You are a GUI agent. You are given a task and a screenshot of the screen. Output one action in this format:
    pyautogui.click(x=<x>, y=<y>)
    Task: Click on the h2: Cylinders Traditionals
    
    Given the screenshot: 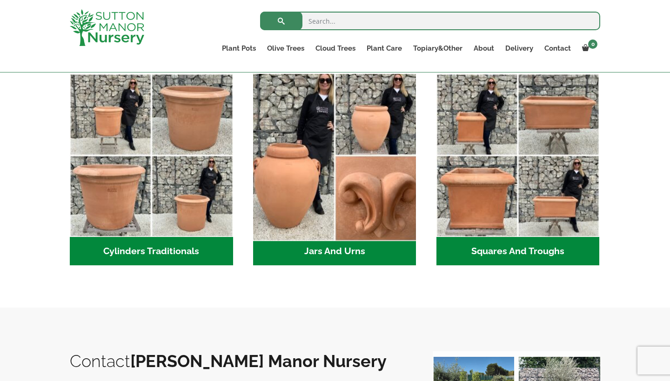 What is the action you would take?
    pyautogui.click(x=151, y=252)
    